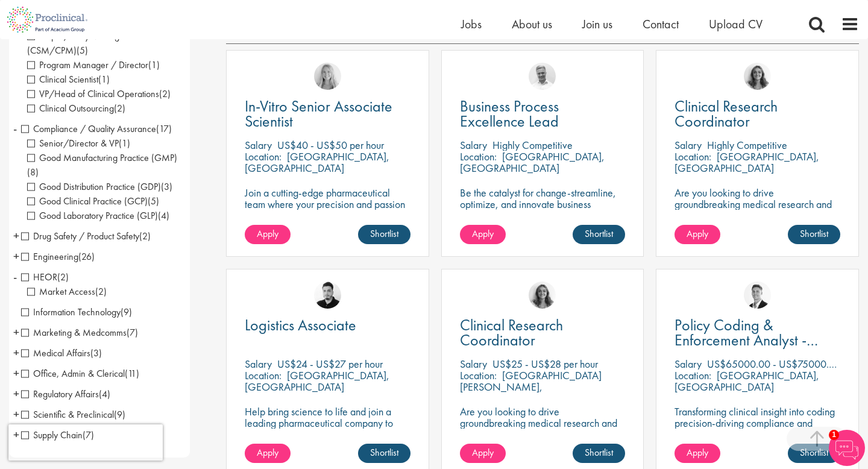  I want to click on p: US$40 - US$50 per hour, so click(330, 145).